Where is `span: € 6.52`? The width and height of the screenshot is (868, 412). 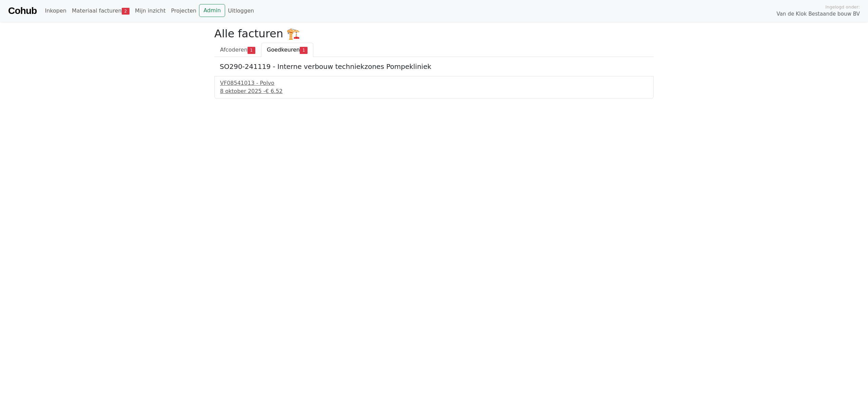 span: € 6.52 is located at coordinates (274, 91).